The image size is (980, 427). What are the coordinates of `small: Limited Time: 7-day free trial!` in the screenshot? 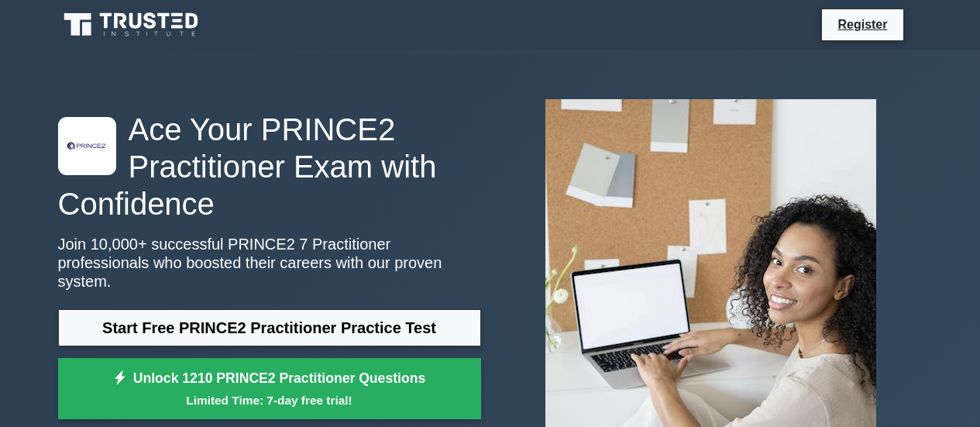 It's located at (270, 400).